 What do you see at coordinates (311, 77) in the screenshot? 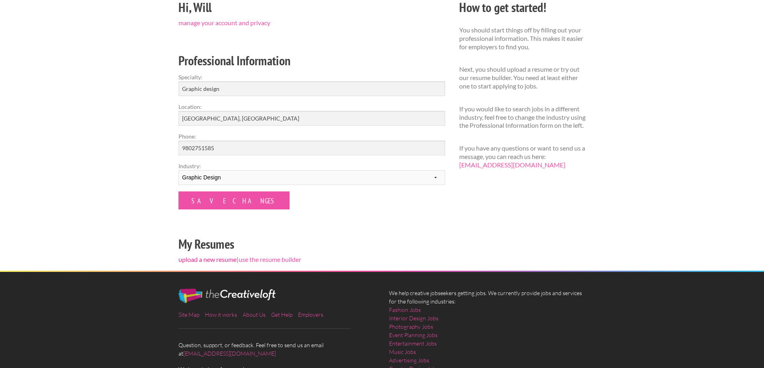
I see `label: Specialty:` at bounding box center [311, 77].